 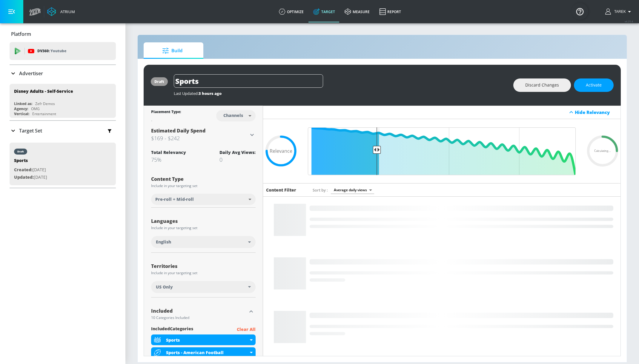 I want to click on div: Content Type, so click(x=204, y=179).